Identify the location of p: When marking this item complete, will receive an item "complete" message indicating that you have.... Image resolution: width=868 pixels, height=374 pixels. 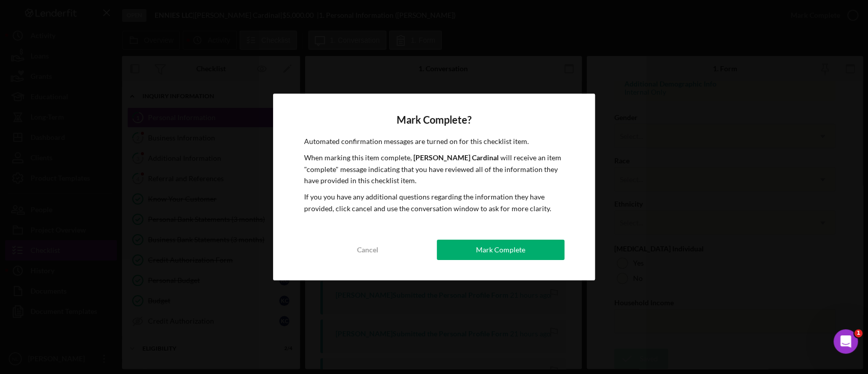
(434, 169).